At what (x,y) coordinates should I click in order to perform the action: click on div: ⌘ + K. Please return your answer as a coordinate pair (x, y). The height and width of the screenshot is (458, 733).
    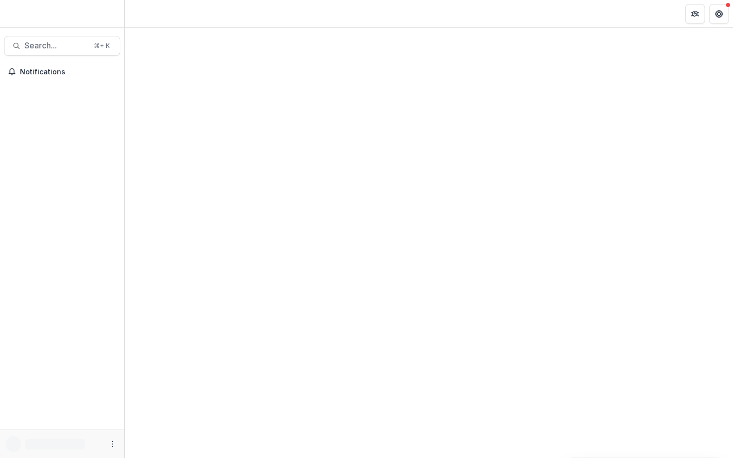
    Looking at the image, I should click on (102, 46).